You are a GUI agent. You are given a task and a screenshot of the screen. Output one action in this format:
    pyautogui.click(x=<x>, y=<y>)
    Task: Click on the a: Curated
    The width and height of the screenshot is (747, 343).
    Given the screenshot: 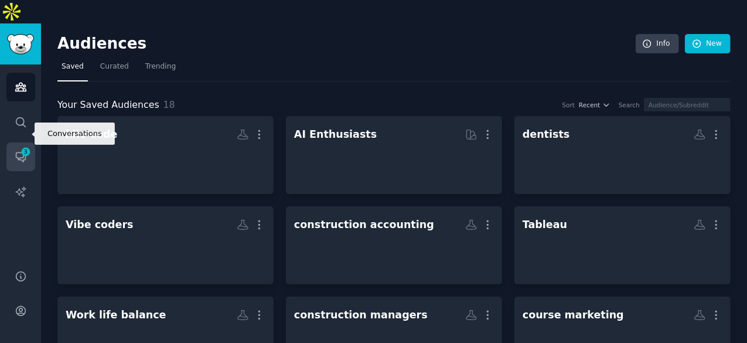 What is the action you would take?
    pyautogui.click(x=114, y=69)
    